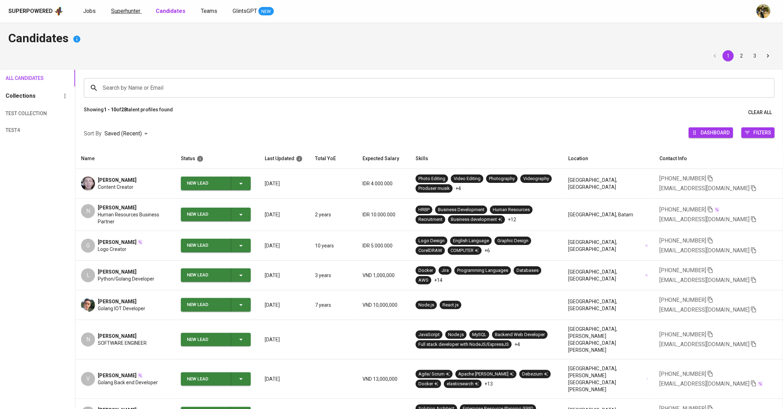 This screenshot has width=783, height=409. I want to click on th: Location, so click(608, 159).